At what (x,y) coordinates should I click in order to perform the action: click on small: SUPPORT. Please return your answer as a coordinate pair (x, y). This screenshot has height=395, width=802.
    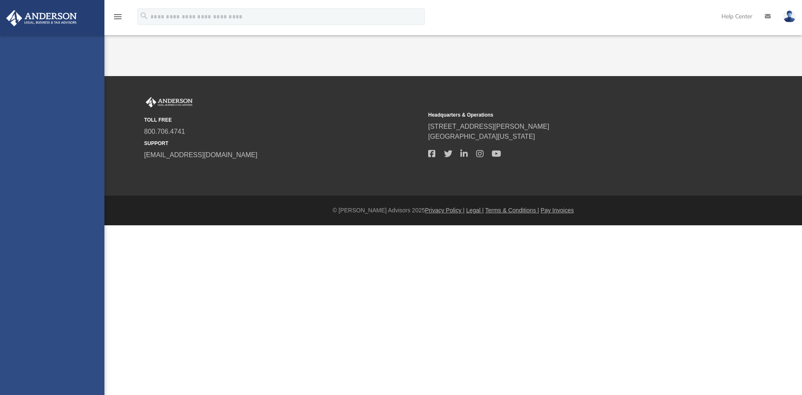
    Looking at the image, I should click on (283, 143).